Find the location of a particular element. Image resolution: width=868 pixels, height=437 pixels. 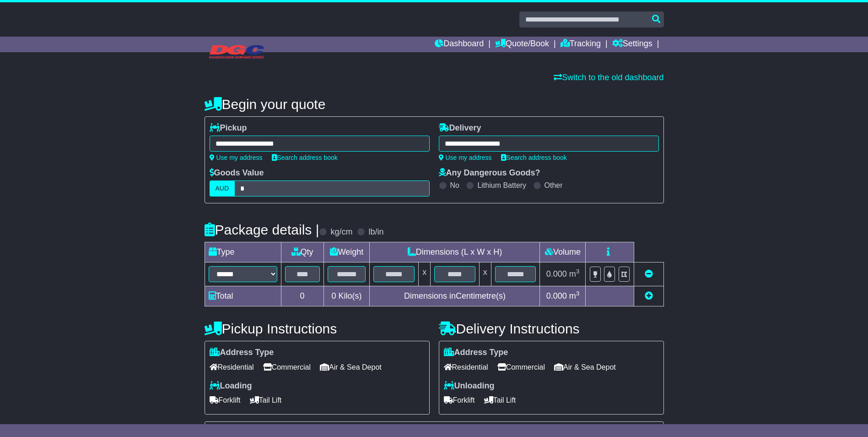

a: Tracking is located at coordinates (581, 44).